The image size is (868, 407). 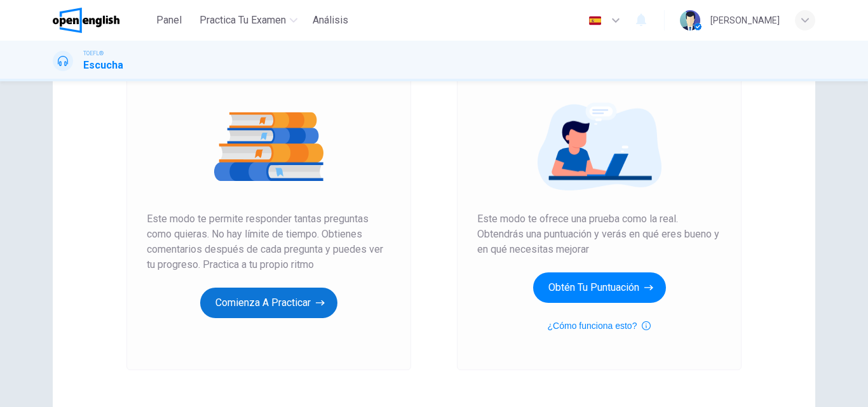 What do you see at coordinates (330, 21) in the screenshot?
I see `button: Análisis` at bounding box center [330, 21].